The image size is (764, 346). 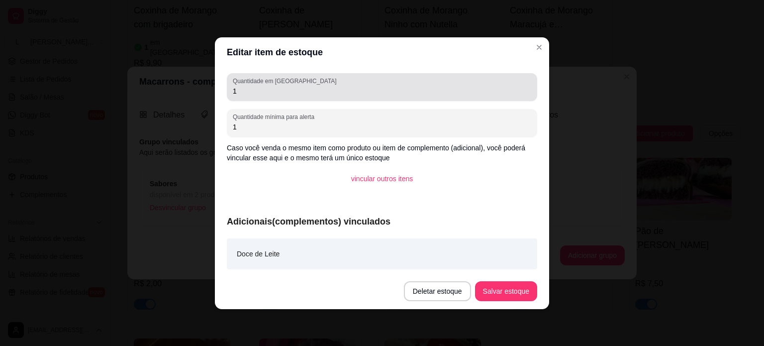 I want to click on label: Quantidade mínima para alerta, so click(x=275, y=116).